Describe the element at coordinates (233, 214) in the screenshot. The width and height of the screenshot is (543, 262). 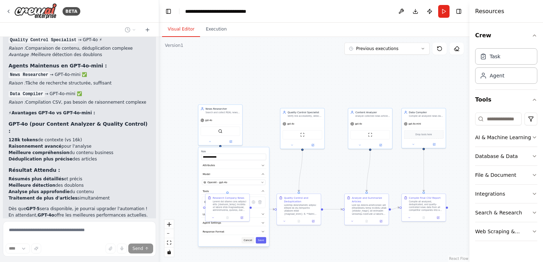
I see `button: LLM Settings` at that location.